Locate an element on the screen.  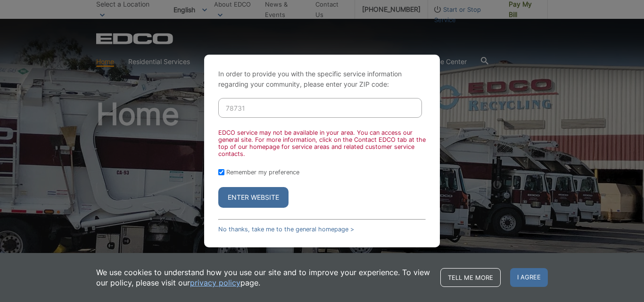
label: Remember my preference is located at coordinates (262, 172).